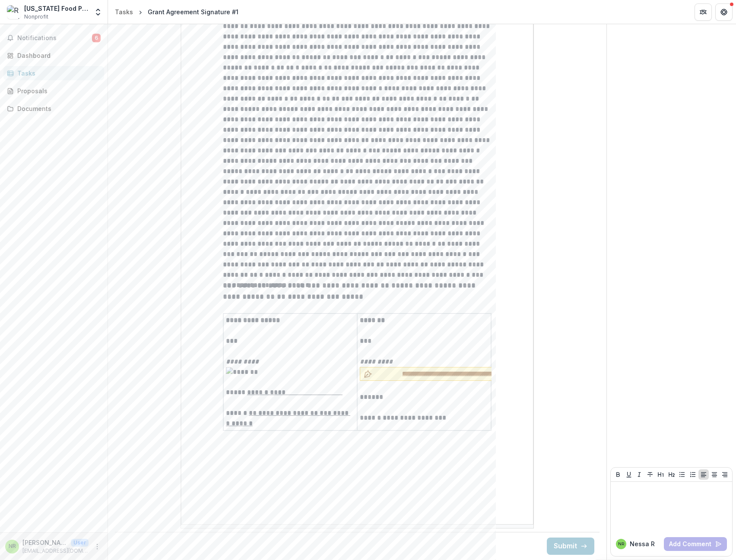 This screenshot has height=560, width=736. I want to click on img: Rhode Island Food Policy Council, so click(14, 12).